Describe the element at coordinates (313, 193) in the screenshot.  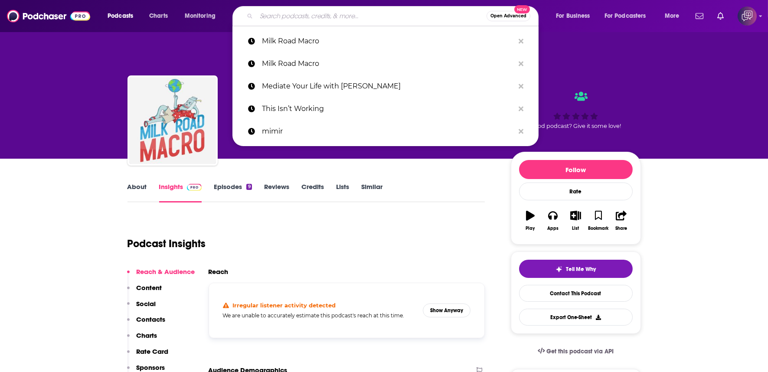
I see `a: Credits` at that location.